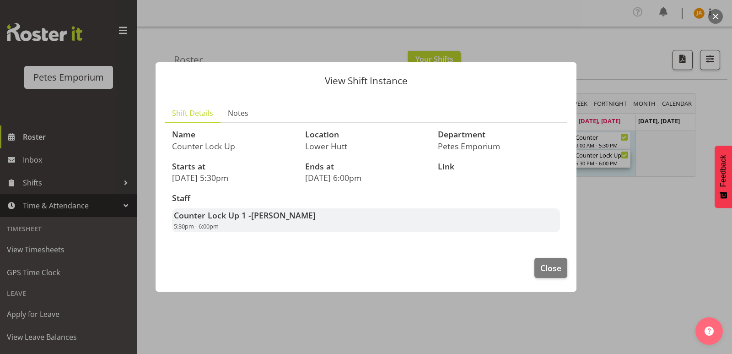 The image size is (732, 354). I want to click on span: Notes, so click(238, 113).